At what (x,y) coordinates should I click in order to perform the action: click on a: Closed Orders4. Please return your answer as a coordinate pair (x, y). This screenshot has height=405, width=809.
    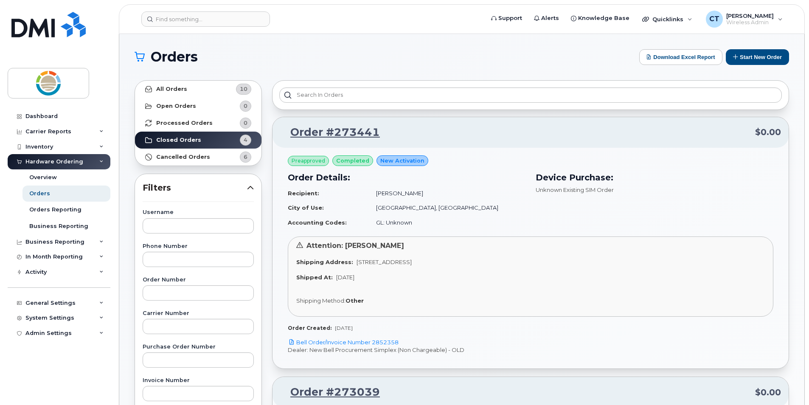
    Looking at the image, I should click on (198, 140).